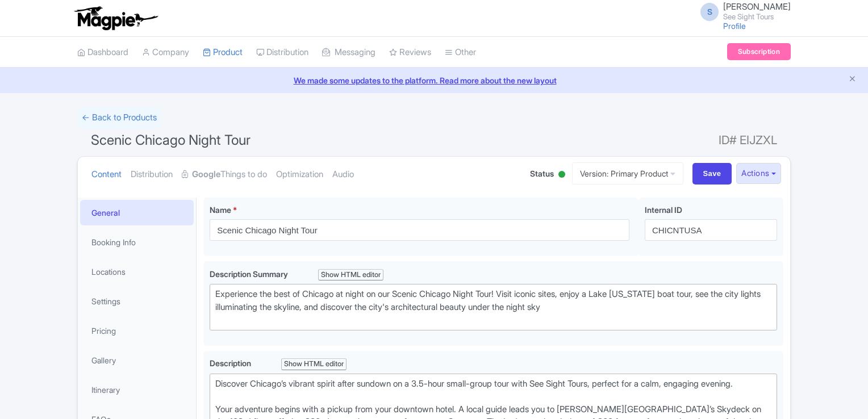  I want to click on span: Internal ID, so click(663, 210).